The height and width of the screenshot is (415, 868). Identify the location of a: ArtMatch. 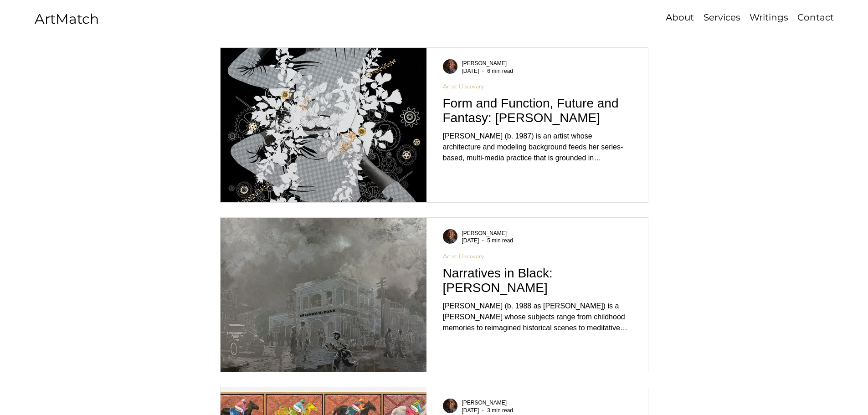
(67, 19).